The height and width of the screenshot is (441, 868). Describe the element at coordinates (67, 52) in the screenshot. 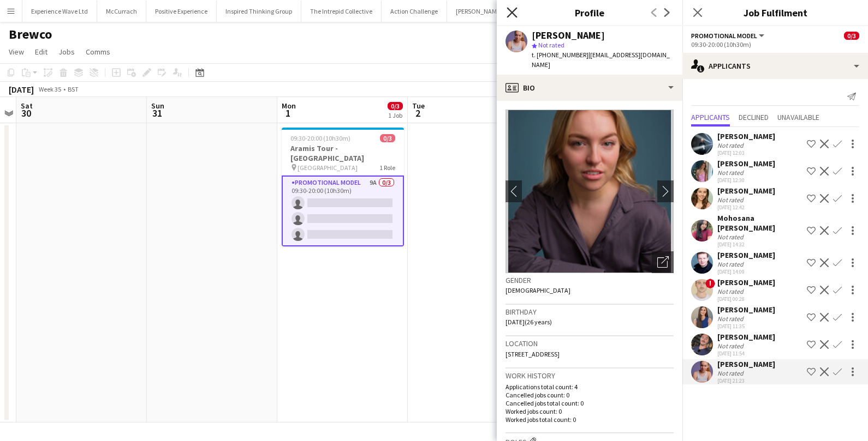

I see `a: Jobs` at that location.